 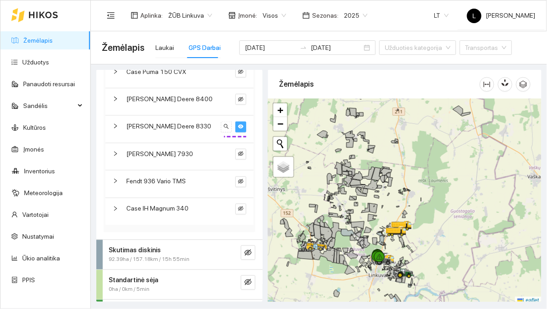 I want to click on span: Sandėlis, so click(x=49, y=106).